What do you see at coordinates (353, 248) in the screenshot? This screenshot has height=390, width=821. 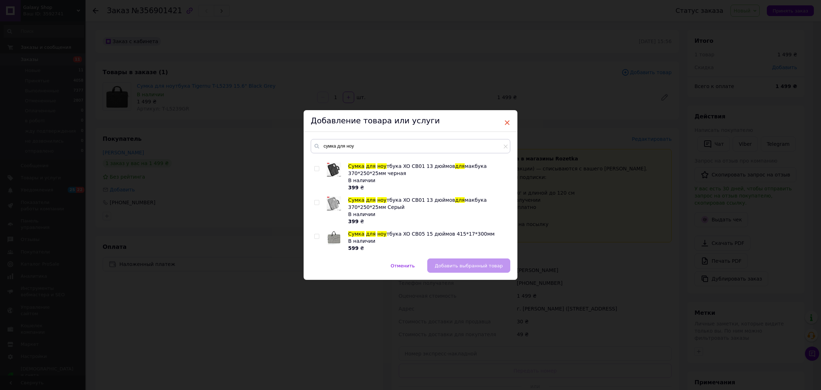 I see `b: 599` at bounding box center [353, 248].